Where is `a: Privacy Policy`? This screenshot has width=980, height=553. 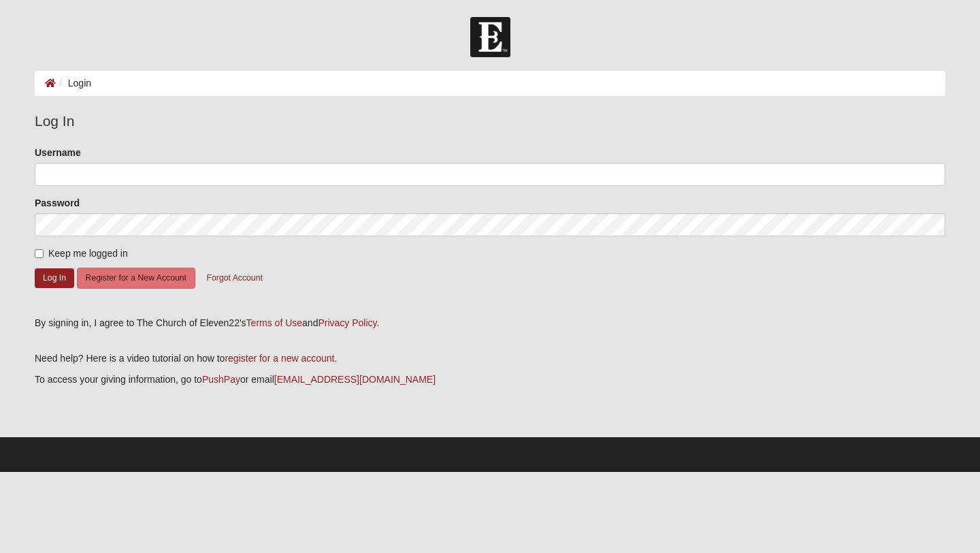 a: Privacy Policy is located at coordinates (347, 323).